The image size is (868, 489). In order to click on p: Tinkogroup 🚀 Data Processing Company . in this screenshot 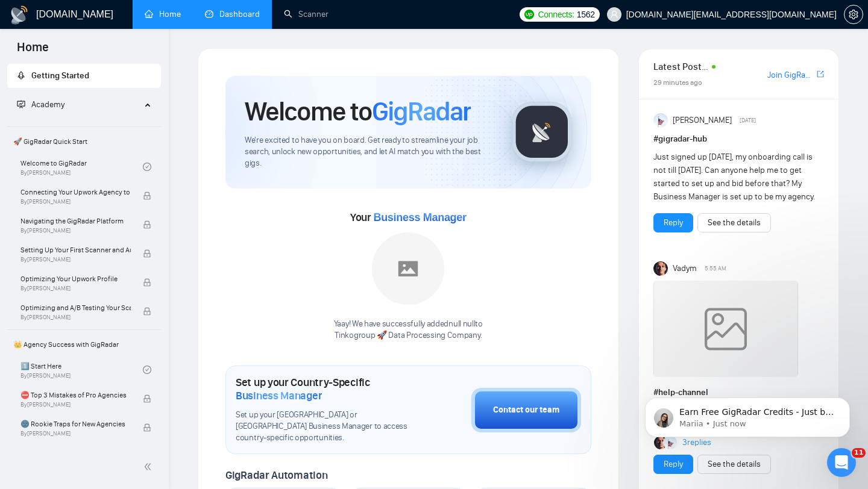, I will do `click(408, 335)`.